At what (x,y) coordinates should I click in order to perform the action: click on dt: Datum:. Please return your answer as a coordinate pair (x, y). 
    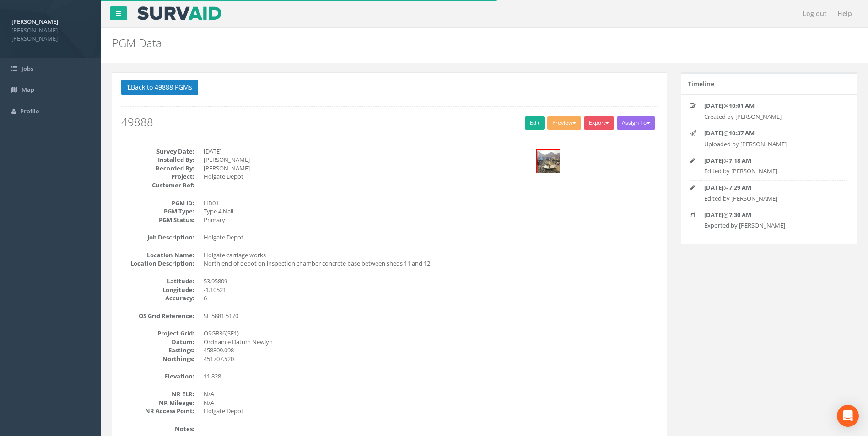
    Looking at the image, I should click on (158, 342).